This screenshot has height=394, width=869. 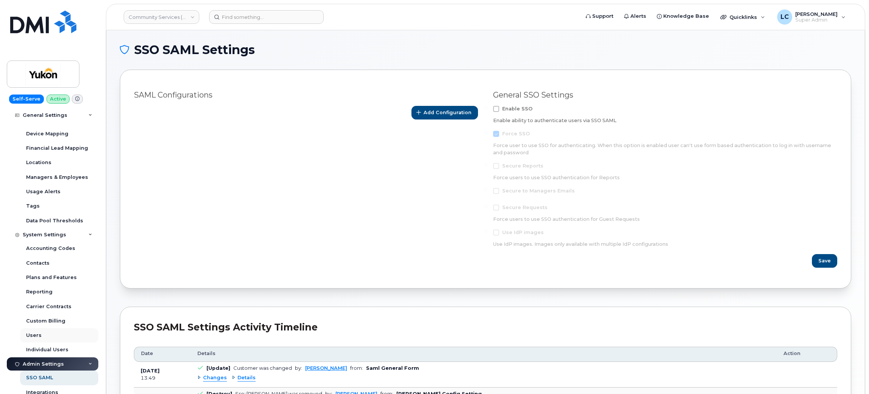 I want to click on div: General SSO Settings, so click(x=665, y=95).